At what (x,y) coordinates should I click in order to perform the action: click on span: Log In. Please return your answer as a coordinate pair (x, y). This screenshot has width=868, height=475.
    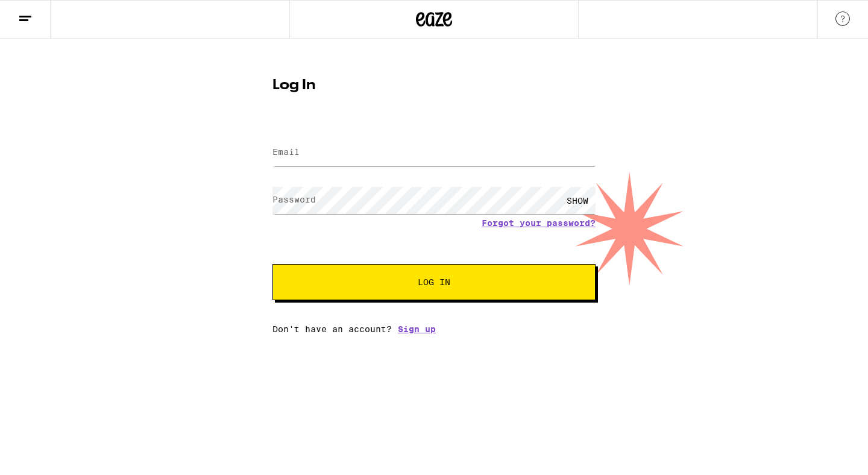
    Looking at the image, I should click on (434, 282).